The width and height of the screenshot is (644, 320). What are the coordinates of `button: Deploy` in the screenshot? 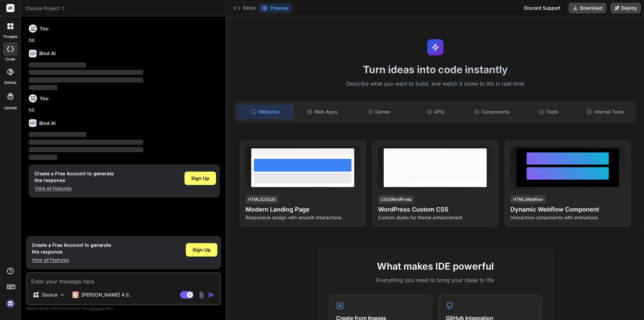 It's located at (626, 8).